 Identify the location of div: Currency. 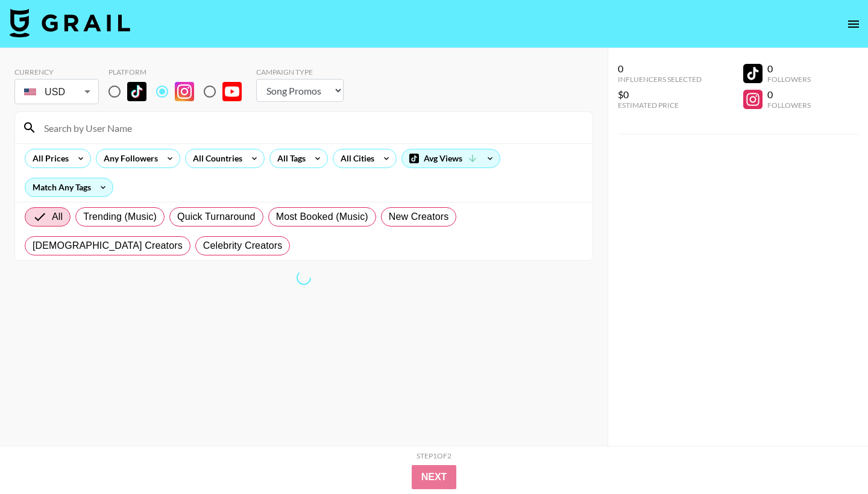
(57, 72).